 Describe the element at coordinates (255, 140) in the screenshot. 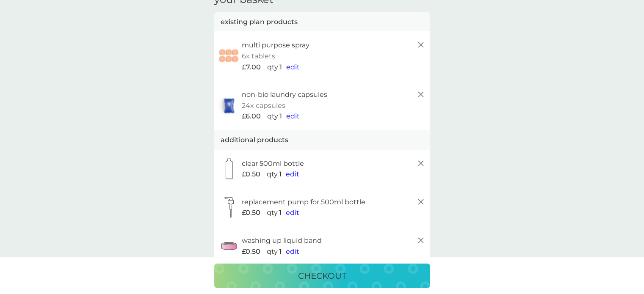

I see `p: additional products` at that location.